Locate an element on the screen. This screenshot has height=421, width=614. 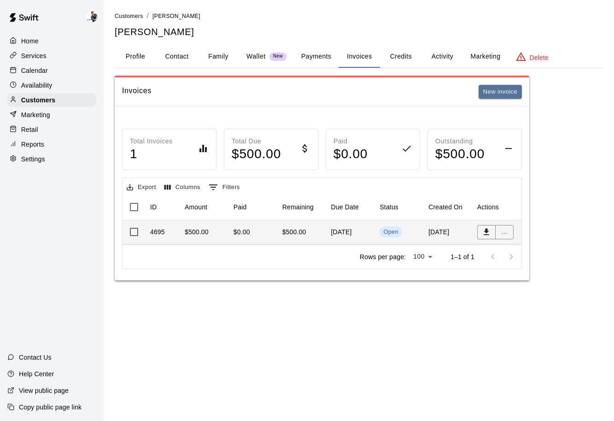
p: Services is located at coordinates (34, 56).